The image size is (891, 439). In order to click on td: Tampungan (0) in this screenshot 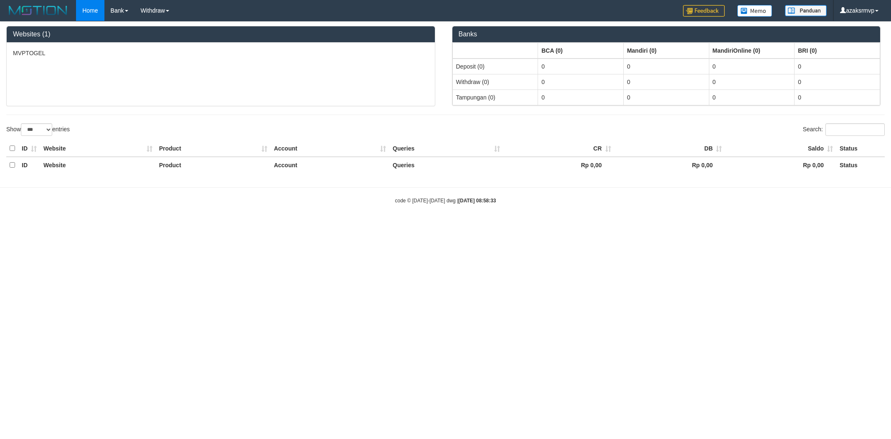, I will do `click(495, 97)`.